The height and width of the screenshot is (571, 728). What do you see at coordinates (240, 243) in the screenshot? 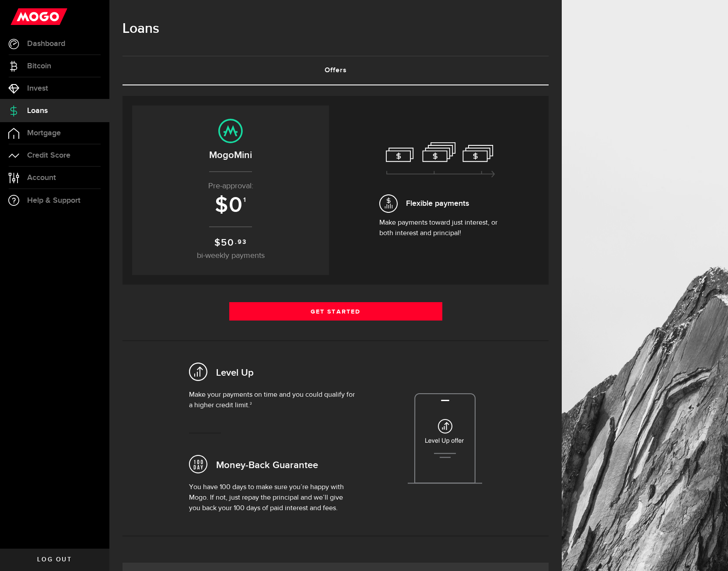
I see `sup: .93` at bounding box center [240, 243].